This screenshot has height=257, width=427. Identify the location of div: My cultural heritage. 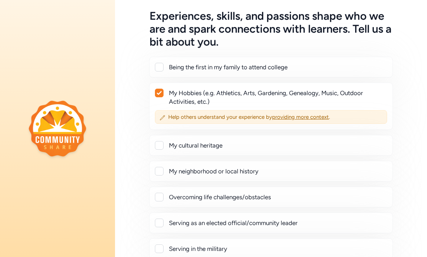
(278, 145).